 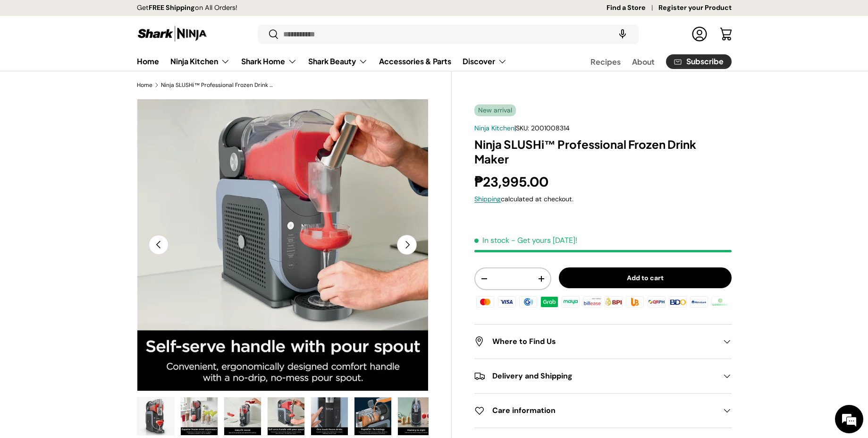 What do you see at coordinates (485, 62) in the screenshot?
I see `summary: Discover` at bounding box center [485, 62].